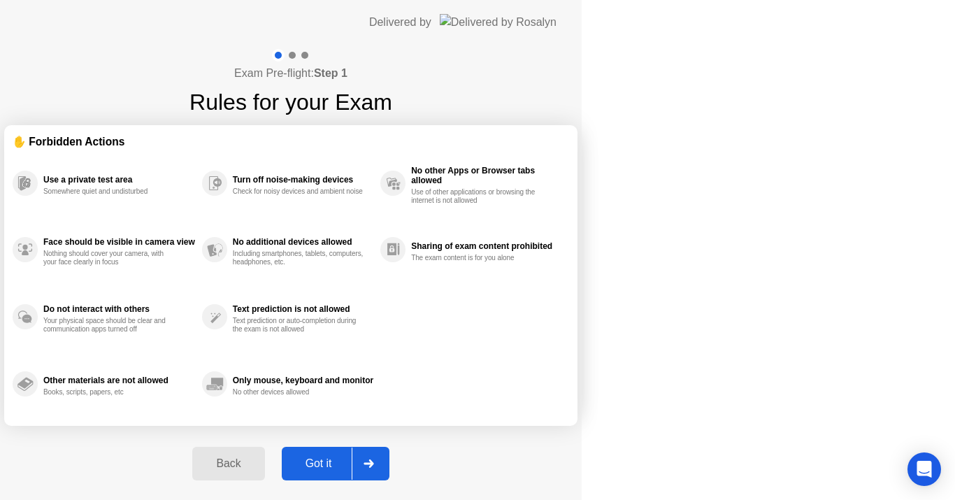  Describe the element at coordinates (477, 196) in the screenshot. I see `div: Use of other applications or browsing the internet is not allowed` at that location.